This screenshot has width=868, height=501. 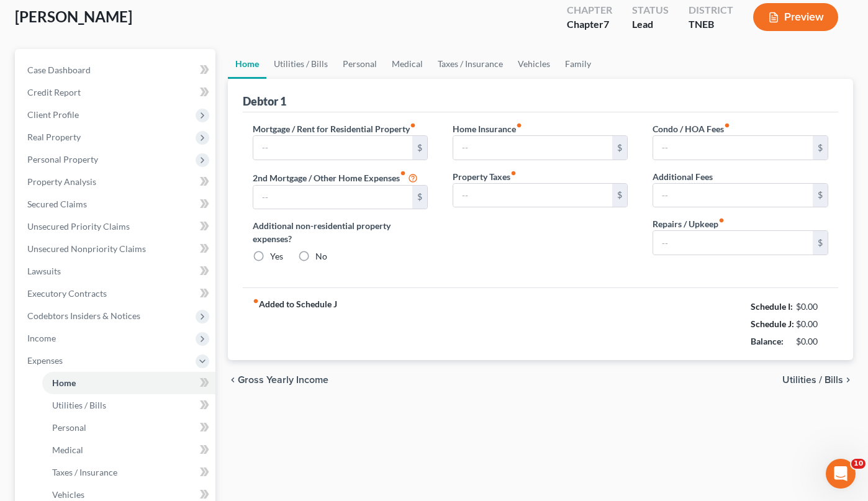 I want to click on a: Case Dashboard, so click(x=116, y=70).